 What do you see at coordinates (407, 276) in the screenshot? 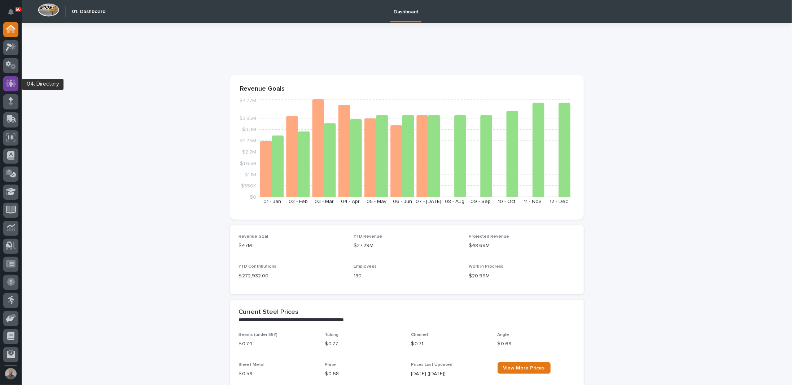
I see `p: 180` at bounding box center [407, 276].